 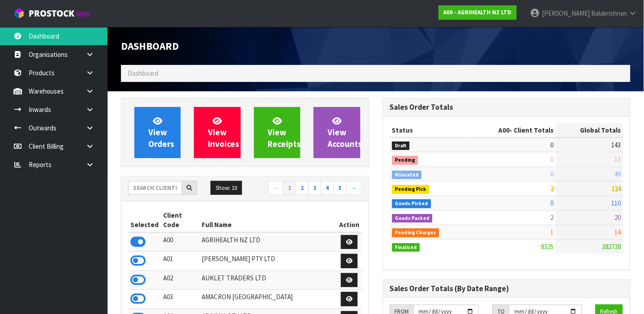 What do you see at coordinates (51, 14) in the screenshot?
I see `span: ProStock` at bounding box center [51, 14].